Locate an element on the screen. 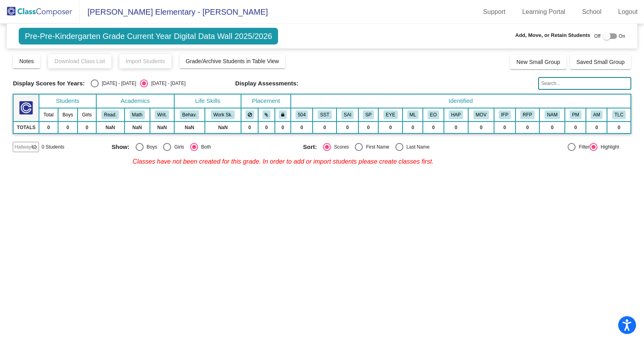 The image size is (644, 342). a: Support is located at coordinates (494, 12).